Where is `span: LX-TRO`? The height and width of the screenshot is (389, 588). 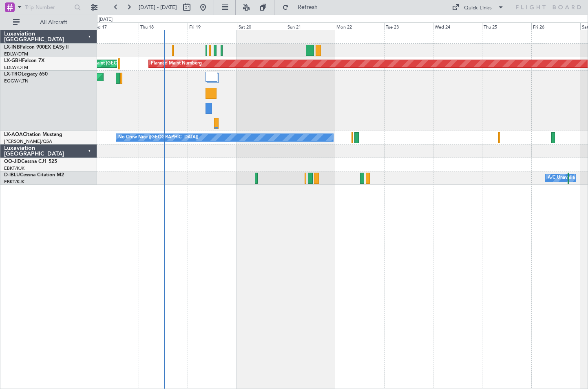 span: LX-TRO is located at coordinates (13, 74).